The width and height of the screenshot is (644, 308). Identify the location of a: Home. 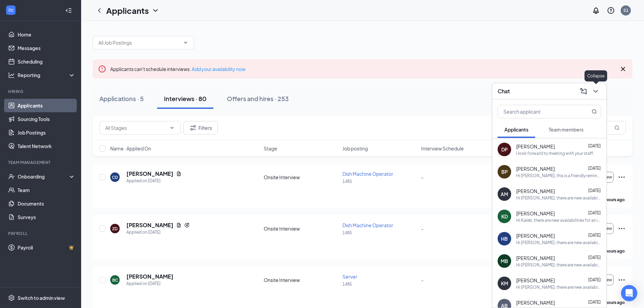
(47, 35).